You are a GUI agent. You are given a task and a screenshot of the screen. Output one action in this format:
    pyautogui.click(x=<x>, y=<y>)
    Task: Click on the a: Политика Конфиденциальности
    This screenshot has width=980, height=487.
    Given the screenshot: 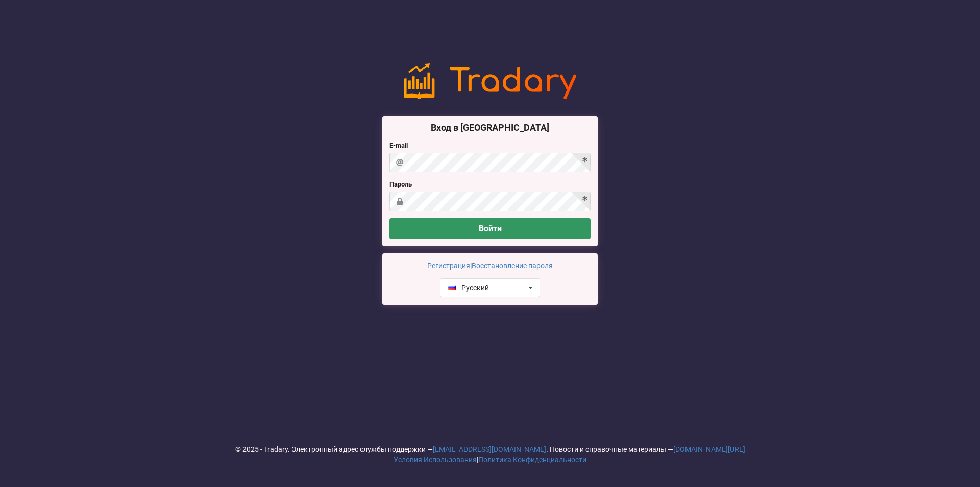 What is the action you would take?
    pyautogui.click(x=532, y=460)
    